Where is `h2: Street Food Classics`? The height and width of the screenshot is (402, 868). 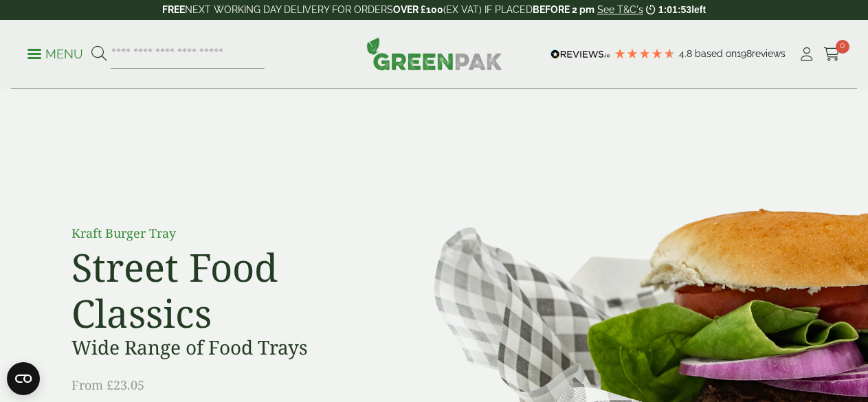
h2: Street Food Classics is located at coordinates (226, 290).